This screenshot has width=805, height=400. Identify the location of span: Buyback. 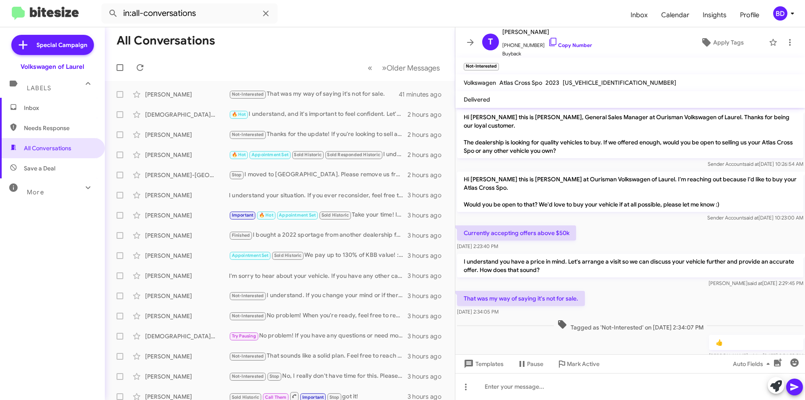
(547, 54).